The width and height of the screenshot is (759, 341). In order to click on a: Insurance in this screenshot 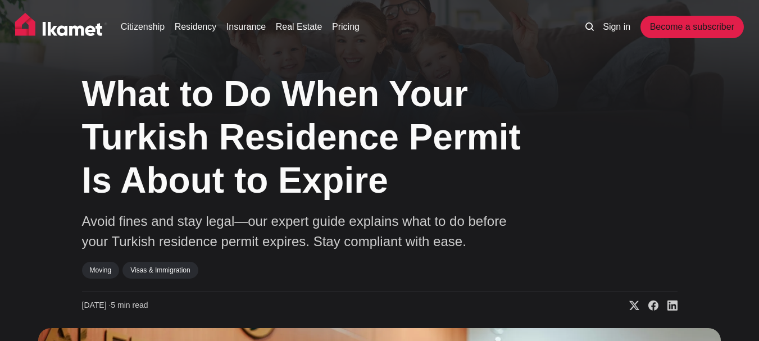, I will do `click(246, 27)`.